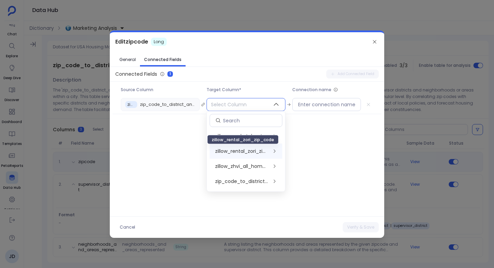 The height and width of the screenshot is (268, 494). What do you see at coordinates (128, 60) in the screenshot?
I see `span: General` at bounding box center [128, 60].